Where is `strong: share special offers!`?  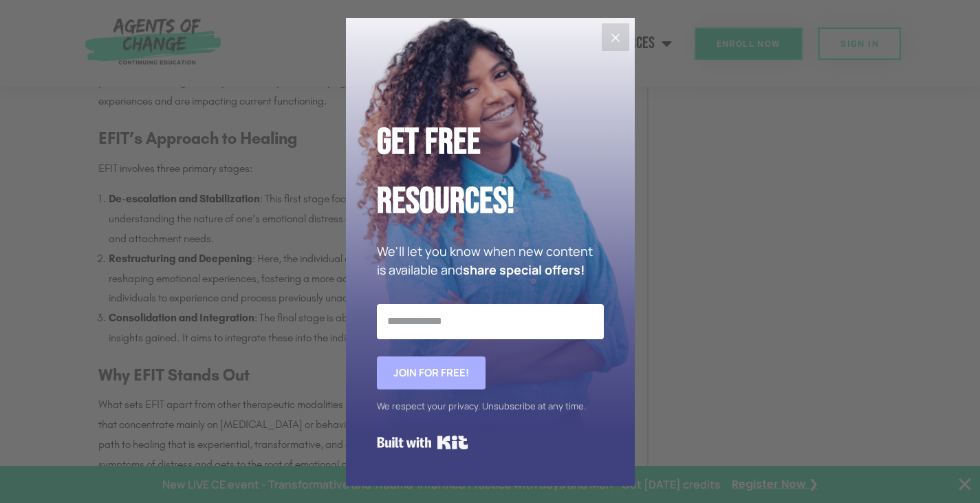 strong: share special offers! is located at coordinates (524, 269).